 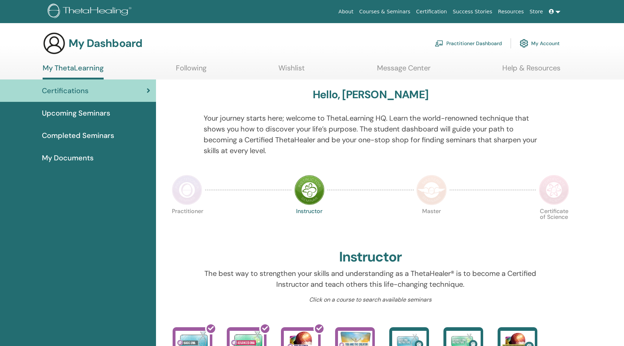 I want to click on a: About, so click(x=345, y=12).